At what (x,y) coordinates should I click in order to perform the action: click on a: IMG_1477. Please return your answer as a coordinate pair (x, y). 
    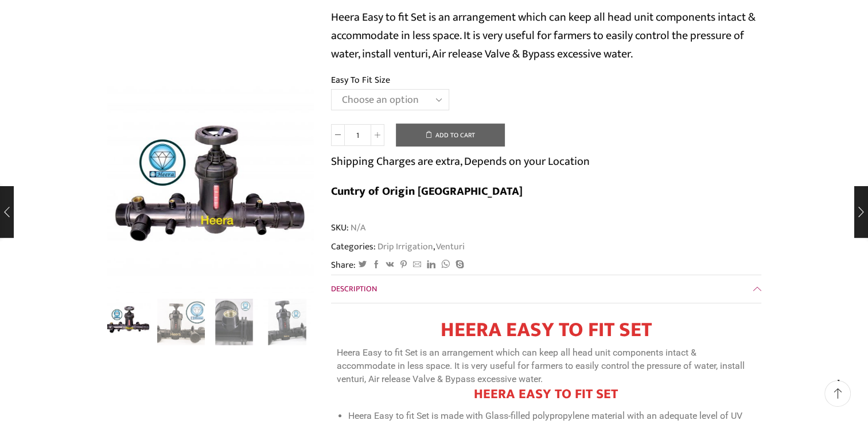
    Looking at the image, I should click on (180, 322).